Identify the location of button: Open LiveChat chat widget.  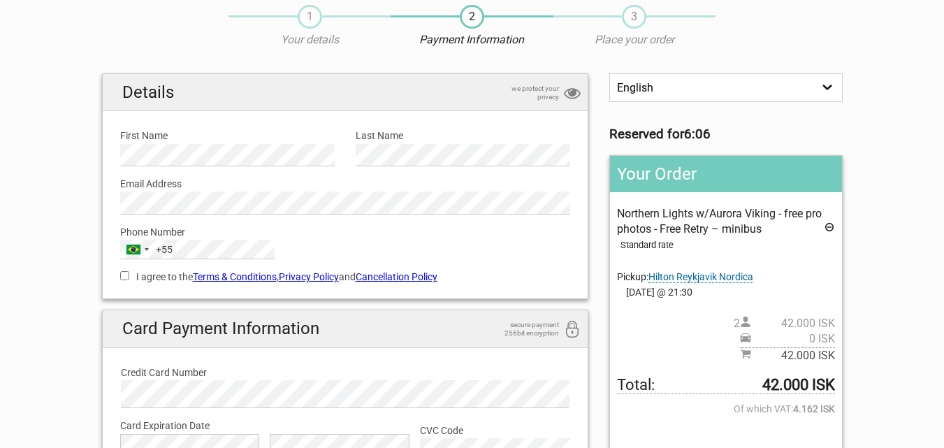
(169, 30).